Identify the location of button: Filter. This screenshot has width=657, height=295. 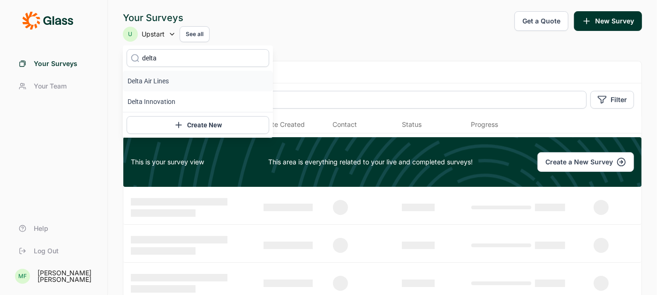
(612, 100).